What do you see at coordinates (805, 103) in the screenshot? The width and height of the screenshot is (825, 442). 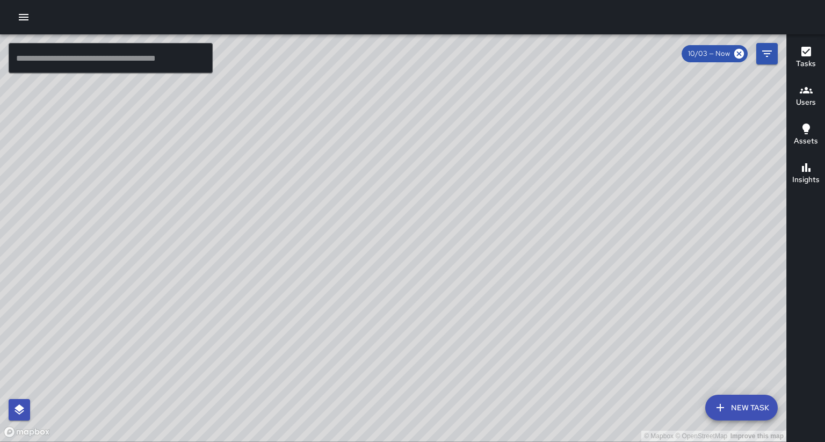 I see `h6: Users` at bounding box center [805, 103].